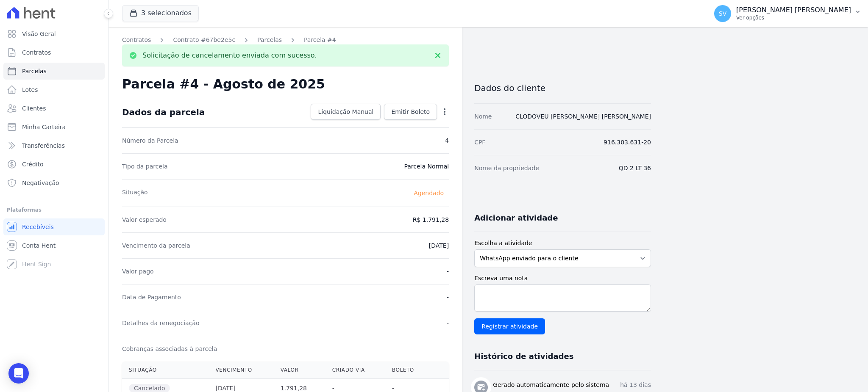 The height and width of the screenshot is (392, 868). Describe the element at coordinates (355, 370) in the screenshot. I see `th: Criado via` at that location.